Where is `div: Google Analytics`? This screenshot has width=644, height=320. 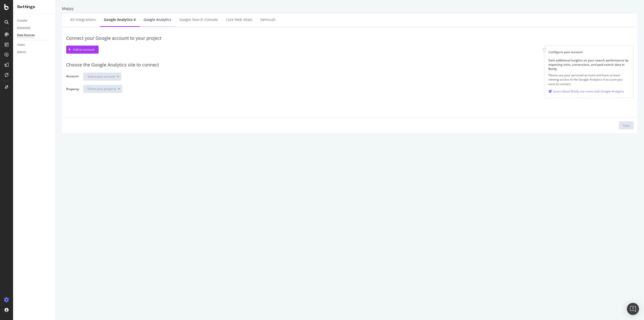 div: Google Analytics is located at coordinates (157, 19).